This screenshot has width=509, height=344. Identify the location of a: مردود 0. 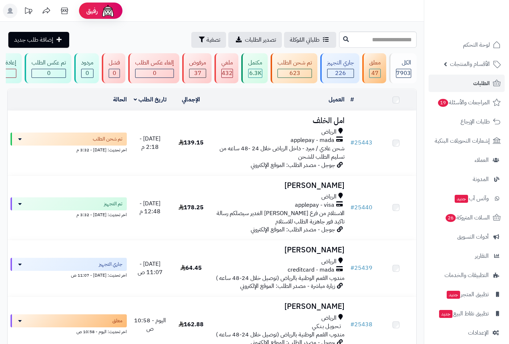
(87, 68).